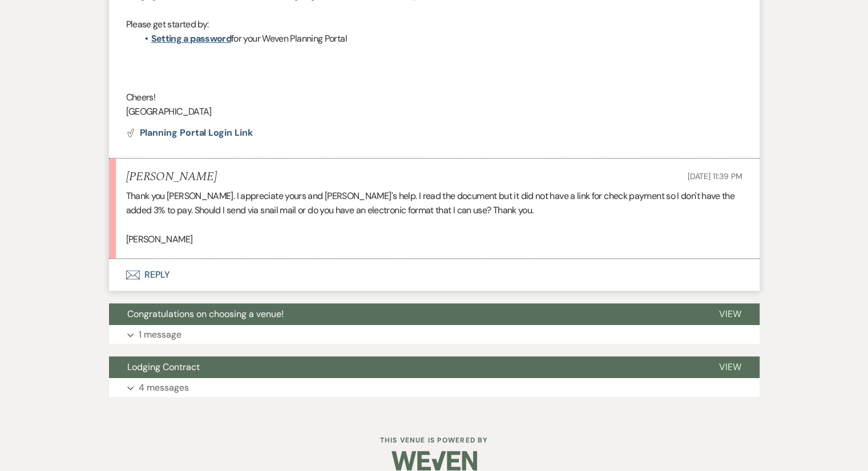 The height and width of the screenshot is (471, 868). Describe the element at coordinates (289, 38) in the screenshot. I see `span: for your Weven Planning Portal` at that location.